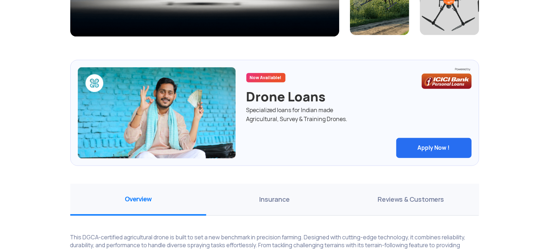 Image resolution: width=549 pixels, height=249 pixels. What do you see at coordinates (446, 78) in the screenshot?
I see `img: bg_icicilogo2.png` at bounding box center [446, 78].